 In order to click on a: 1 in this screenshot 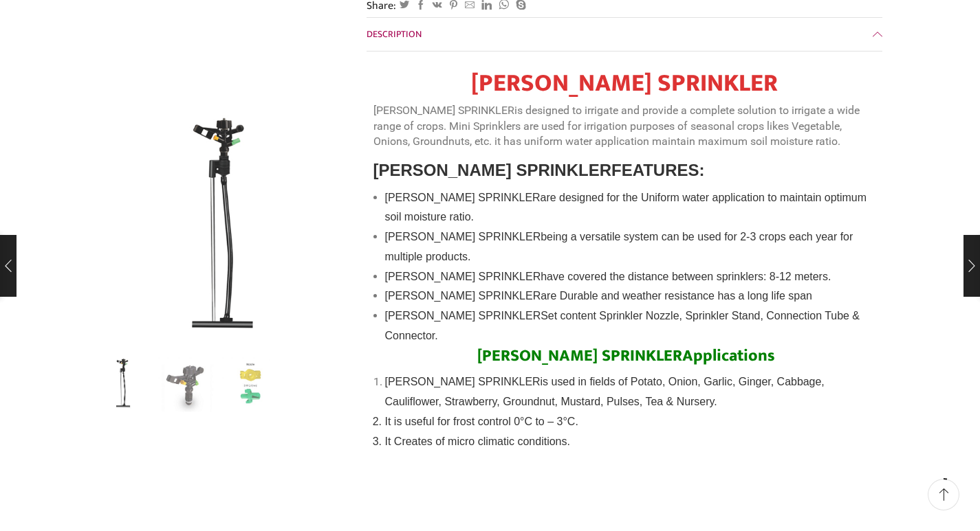, I will do `click(186, 386)`.